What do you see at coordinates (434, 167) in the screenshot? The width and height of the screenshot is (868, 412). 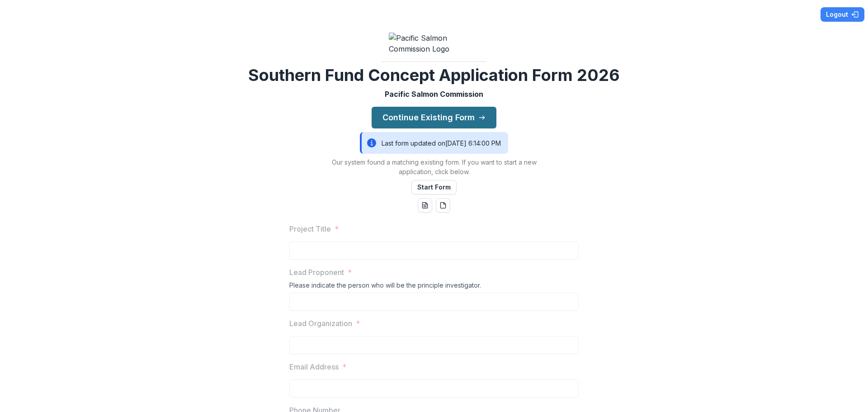 I see `p: Our system found a matching existing form. If you want to start a new application, click below.` at bounding box center [434, 167].